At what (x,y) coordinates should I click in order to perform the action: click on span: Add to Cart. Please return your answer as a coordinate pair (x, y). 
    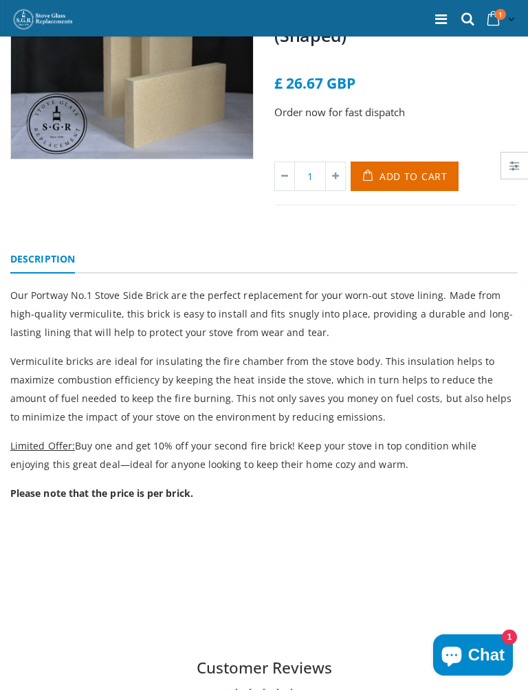
    Looking at the image, I should click on (413, 176).